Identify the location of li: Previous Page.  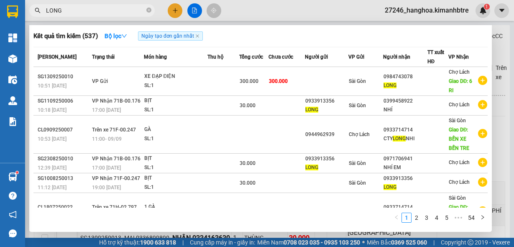
(397, 218).